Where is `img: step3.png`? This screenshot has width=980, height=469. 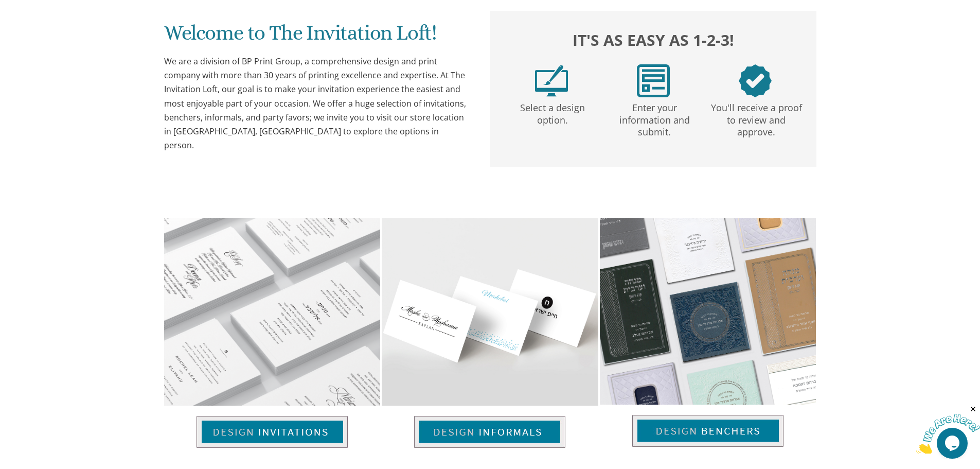
img: step3.png is located at coordinates (755, 81).